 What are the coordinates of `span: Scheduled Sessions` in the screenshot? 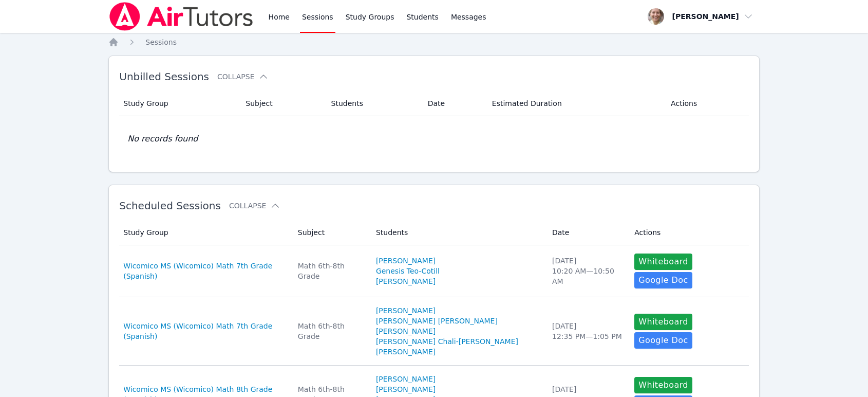 It's located at (170, 206).